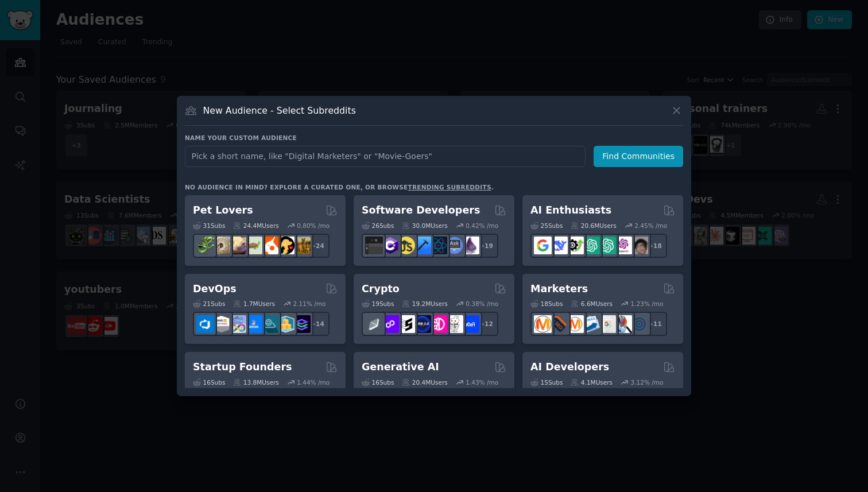  Describe the element at coordinates (269, 324) in the screenshot. I see `img: platformengineering` at that location.